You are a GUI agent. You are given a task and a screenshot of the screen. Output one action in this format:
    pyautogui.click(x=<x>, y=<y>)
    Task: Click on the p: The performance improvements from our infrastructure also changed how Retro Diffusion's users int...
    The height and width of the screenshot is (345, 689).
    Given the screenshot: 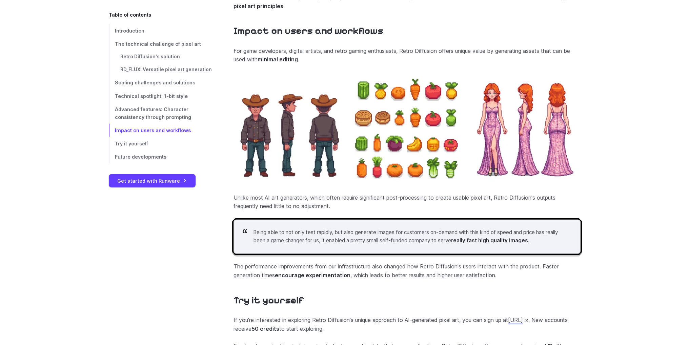 What is the action you would take?
    pyautogui.click(x=407, y=271)
    